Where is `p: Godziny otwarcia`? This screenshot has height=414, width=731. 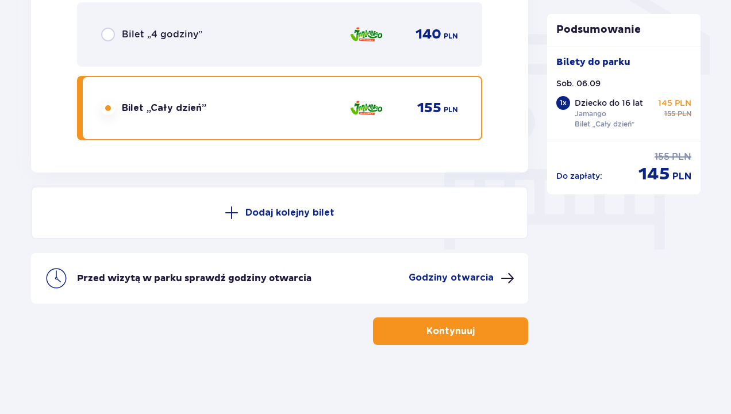 p: Godziny otwarcia is located at coordinates (451, 277).